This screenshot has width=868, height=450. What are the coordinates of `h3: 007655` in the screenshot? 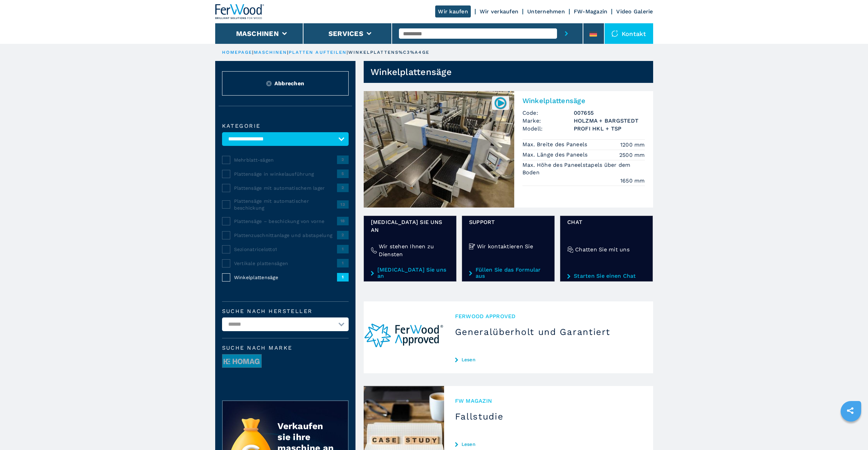 It's located at (610, 112).